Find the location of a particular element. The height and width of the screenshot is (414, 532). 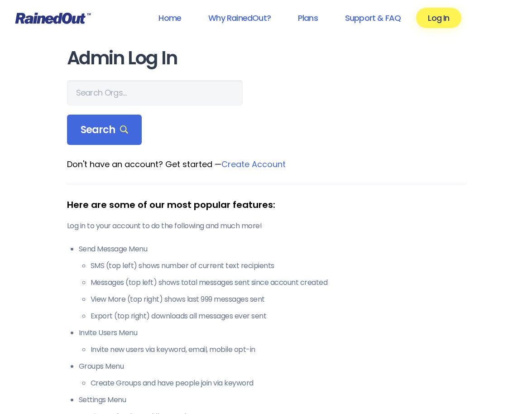

span: Search is located at coordinates (104, 130).